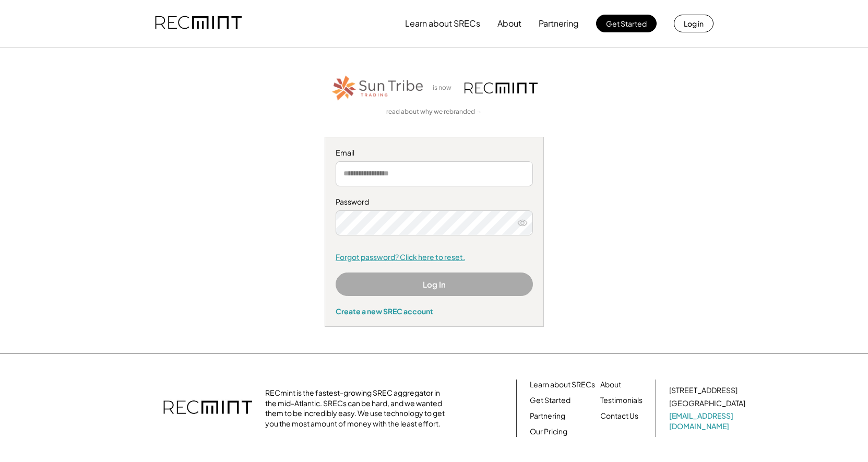 This screenshot has height=462, width=868. What do you see at coordinates (434, 202) in the screenshot?
I see `div: Password` at bounding box center [434, 202].